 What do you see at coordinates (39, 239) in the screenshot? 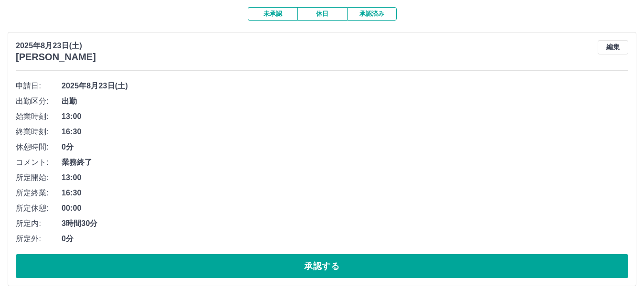
I see `span: 所定外:` at bounding box center [39, 239].